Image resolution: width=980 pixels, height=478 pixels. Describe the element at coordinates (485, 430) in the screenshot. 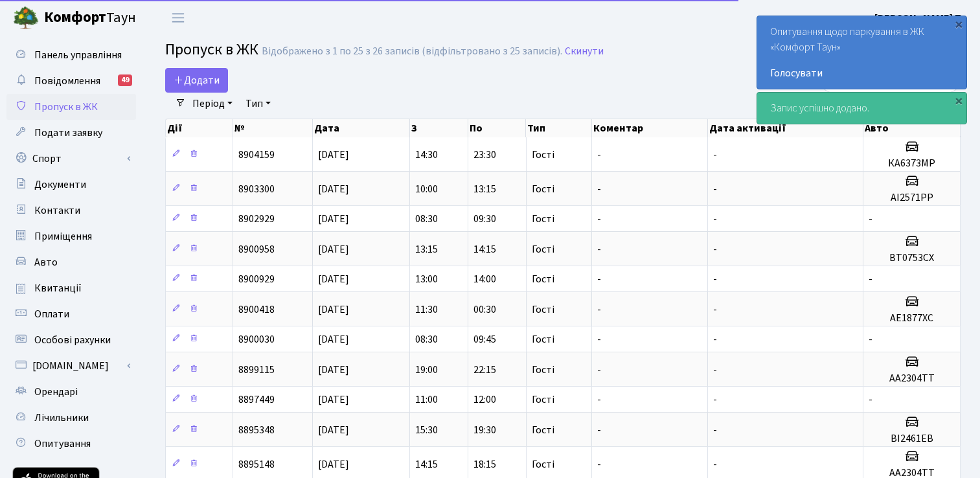

I see `span: 19:30` at that location.